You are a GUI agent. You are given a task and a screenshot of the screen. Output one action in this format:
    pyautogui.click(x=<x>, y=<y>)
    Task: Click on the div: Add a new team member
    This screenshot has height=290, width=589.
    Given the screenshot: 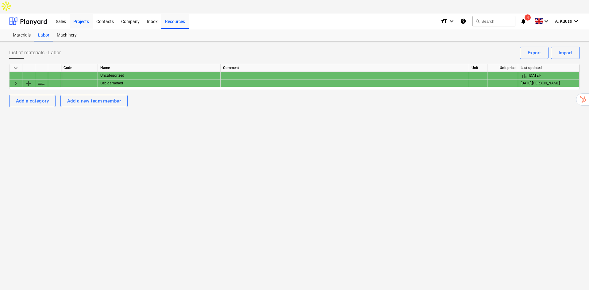 What is the action you would take?
    pyautogui.click(x=94, y=101)
    